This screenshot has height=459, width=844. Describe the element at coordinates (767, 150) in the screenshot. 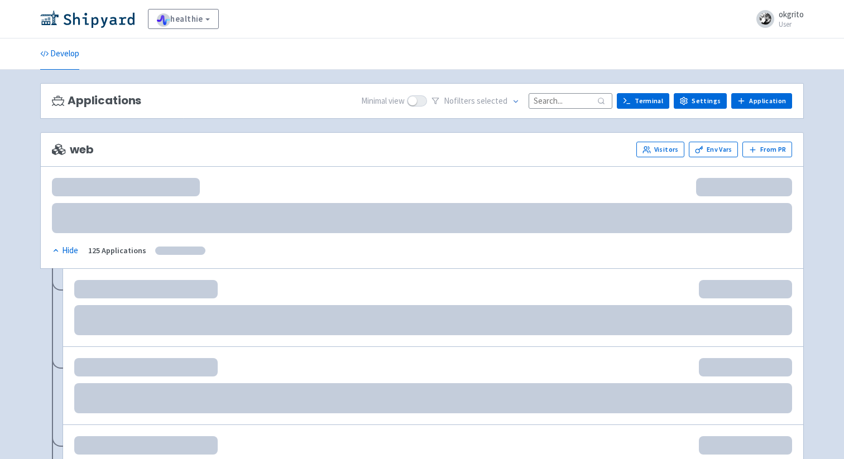

I see `button: From PR` at that location.